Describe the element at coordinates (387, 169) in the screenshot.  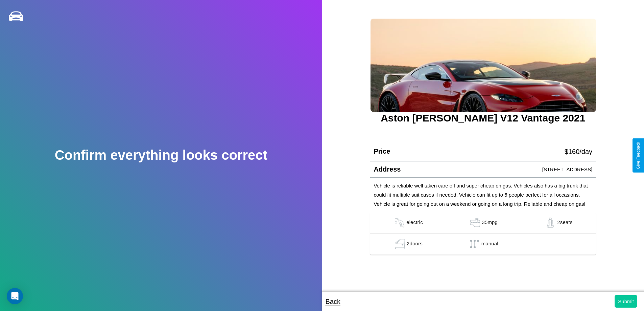
I see `h4: Address` at that location.